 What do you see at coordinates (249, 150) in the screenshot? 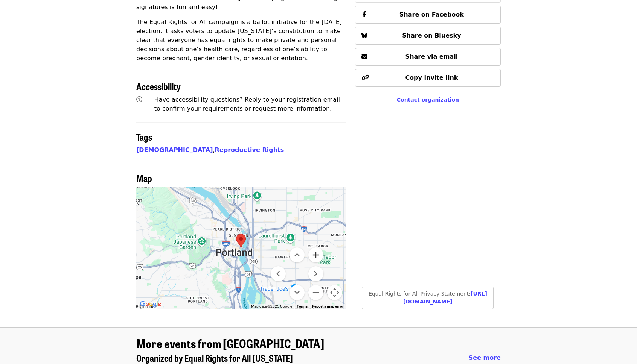
I see `a: Reproductive Rights` at bounding box center [249, 150].